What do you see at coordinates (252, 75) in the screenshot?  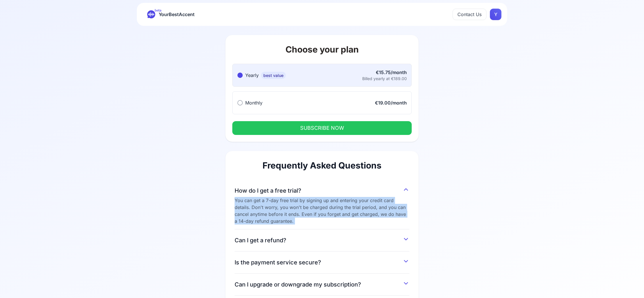 I see `span: Yearly` at bounding box center [252, 75].